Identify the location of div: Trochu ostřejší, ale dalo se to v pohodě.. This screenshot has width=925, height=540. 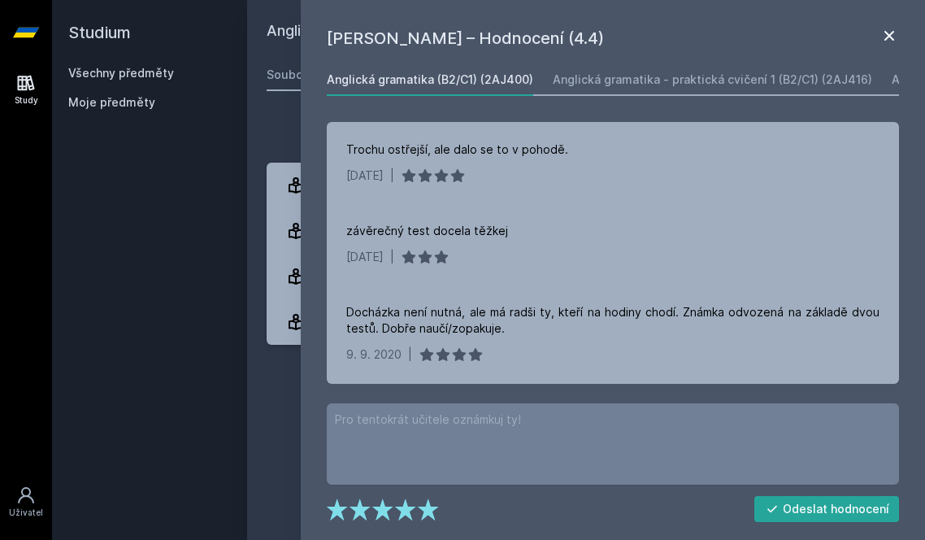
(457, 150).